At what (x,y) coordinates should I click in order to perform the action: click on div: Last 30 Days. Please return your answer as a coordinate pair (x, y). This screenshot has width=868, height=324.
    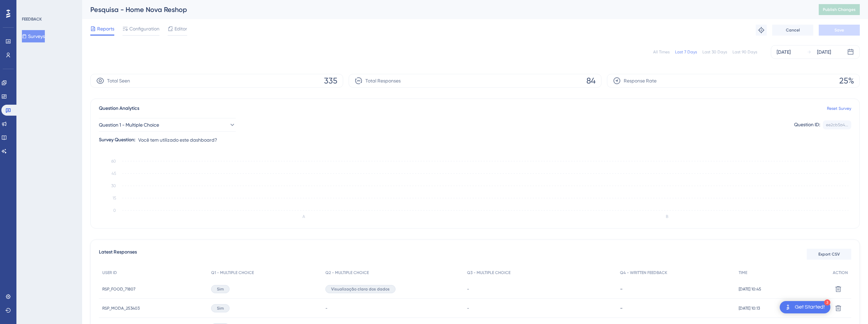
    Looking at the image, I should click on (715, 52).